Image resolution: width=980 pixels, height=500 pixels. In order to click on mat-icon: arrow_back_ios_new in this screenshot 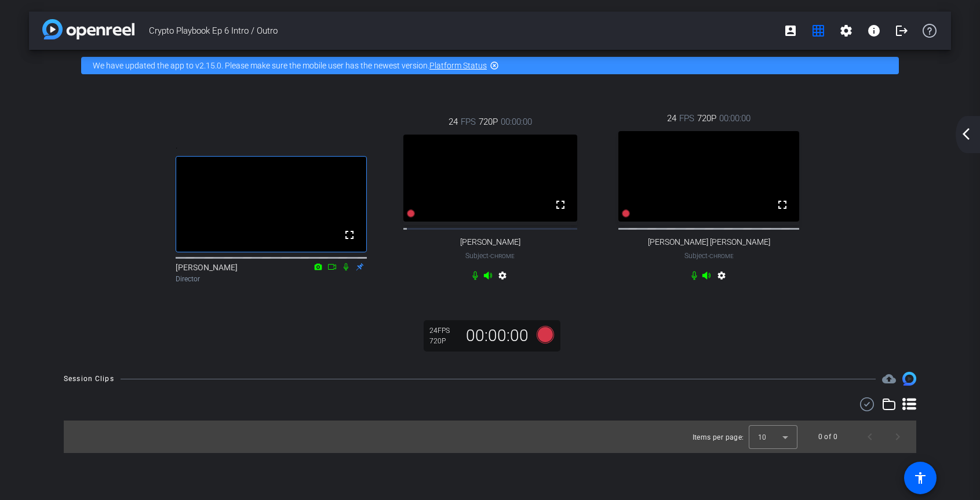, I will do `click(966, 134)`.